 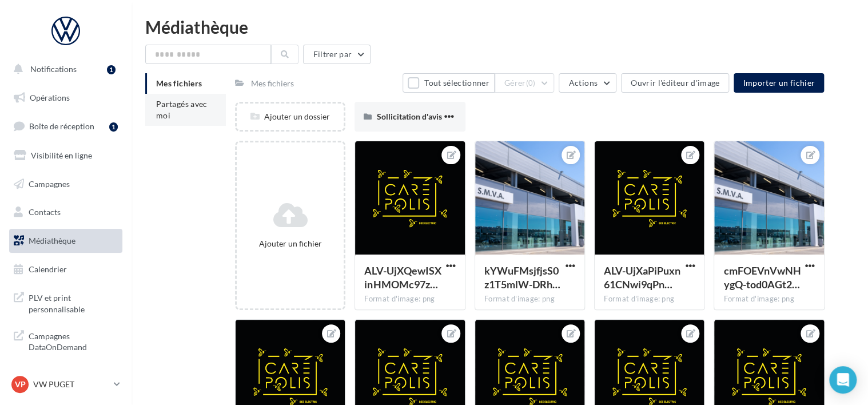 I want to click on span: VP, so click(x=20, y=384).